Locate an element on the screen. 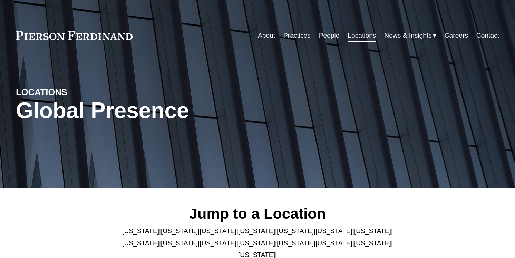 Image resolution: width=515 pixels, height=258 pixels. a: About is located at coordinates (266, 36).